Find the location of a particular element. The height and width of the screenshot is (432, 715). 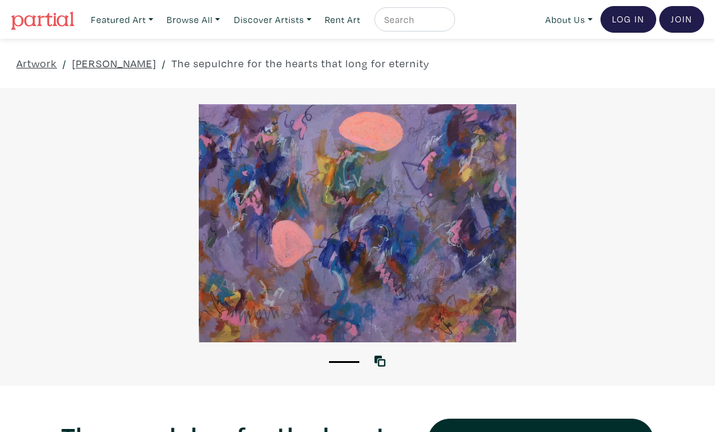

a: Log In is located at coordinates (628, 19).